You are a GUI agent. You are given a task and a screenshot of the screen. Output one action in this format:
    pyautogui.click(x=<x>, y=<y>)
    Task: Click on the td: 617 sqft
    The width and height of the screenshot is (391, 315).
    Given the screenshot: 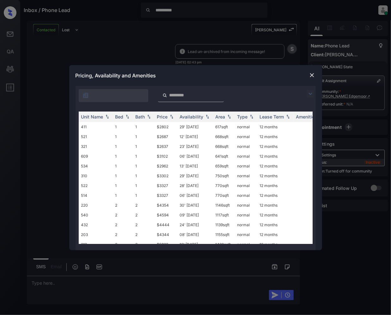 What is the action you would take?
    pyautogui.click(x=224, y=127)
    